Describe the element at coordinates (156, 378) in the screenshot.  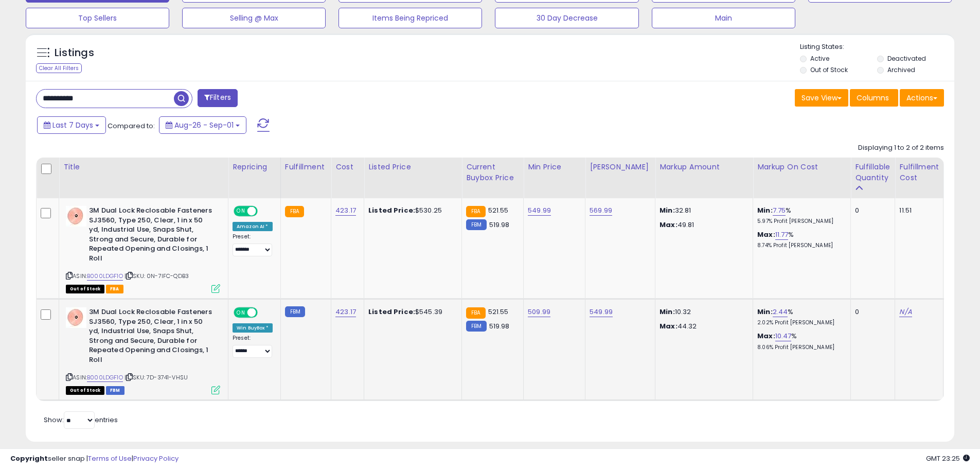
I see `span: | SKU: 7D-3741-VHSU` at that location.